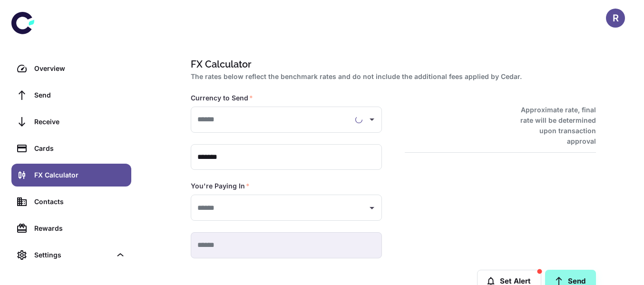 Image resolution: width=644 pixels, height=285 pixels. What do you see at coordinates (552, 126) in the screenshot?
I see `h6: Approximate rate, final rate will be determined upon transaction approval` at bounding box center [552, 126].